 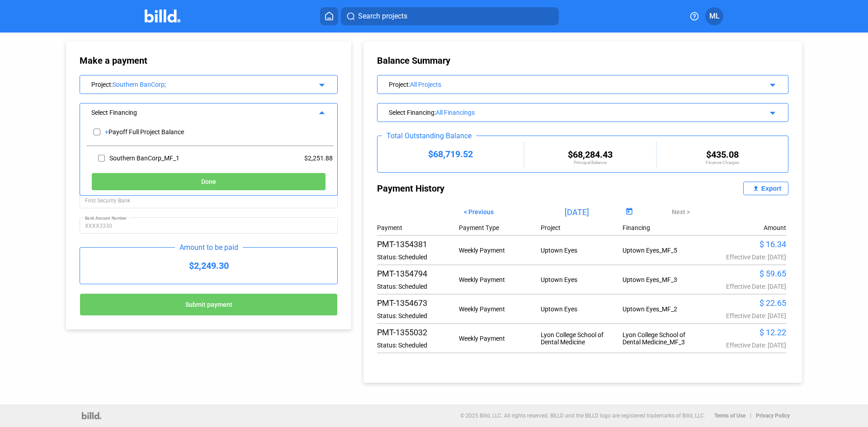 What do you see at coordinates (209, 266) in the screenshot?
I see `div: $2,249.30` at bounding box center [209, 266].